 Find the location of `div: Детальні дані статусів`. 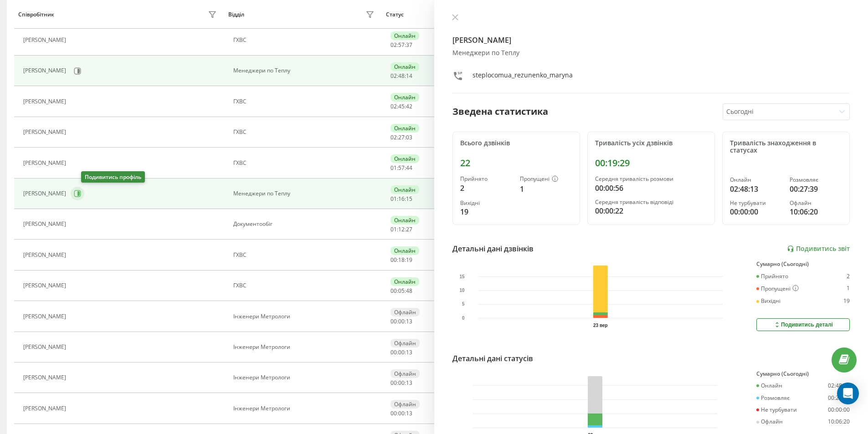

div: Детальні дані статусів is located at coordinates (493, 359).